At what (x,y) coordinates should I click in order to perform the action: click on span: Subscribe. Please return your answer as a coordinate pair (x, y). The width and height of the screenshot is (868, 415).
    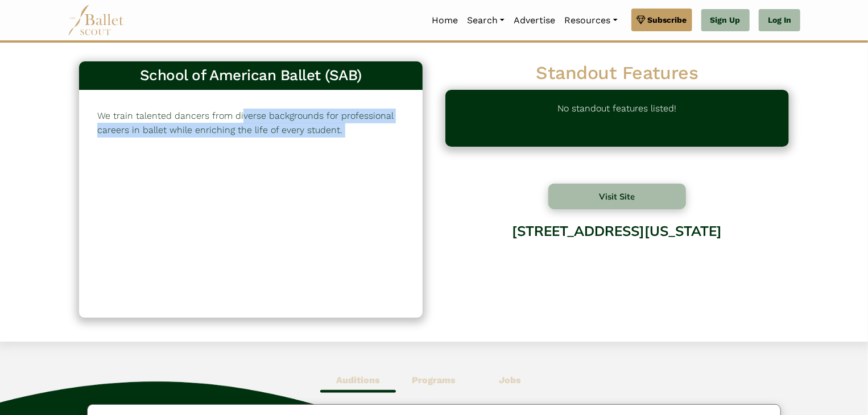
    Looking at the image, I should click on (667, 20).